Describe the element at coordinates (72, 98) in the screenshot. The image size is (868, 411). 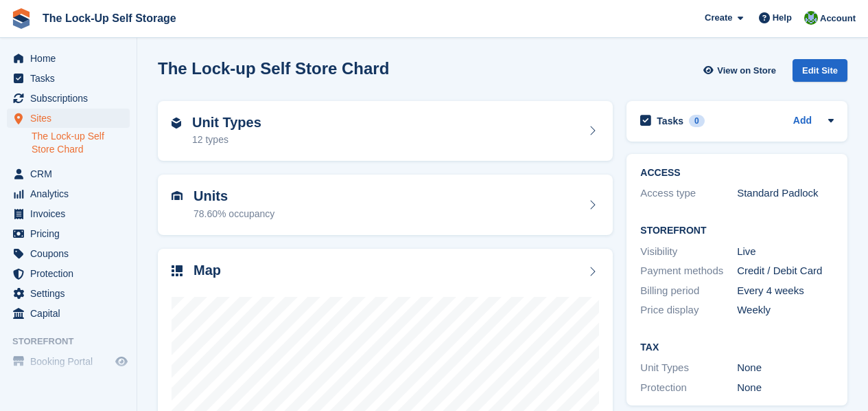
I see `span: Subscriptions` at that location.